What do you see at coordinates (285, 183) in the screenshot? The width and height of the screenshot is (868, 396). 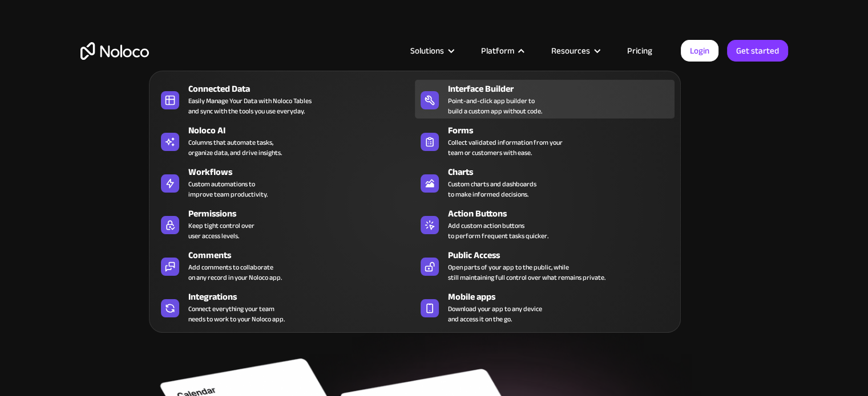 I see `a: WorkflowsCustom automations toimprove team productivity.` at bounding box center [285, 183].